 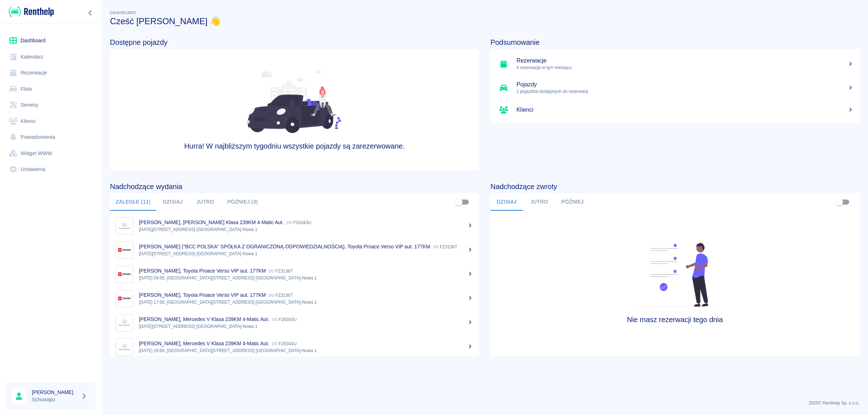 What do you see at coordinates (51, 41) in the screenshot?
I see `a: Dashboard` at bounding box center [51, 41].